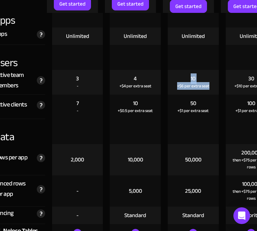 The image size is (257, 231). Describe the element at coordinates (78, 103) in the screenshot. I see `div: 7` at that location.